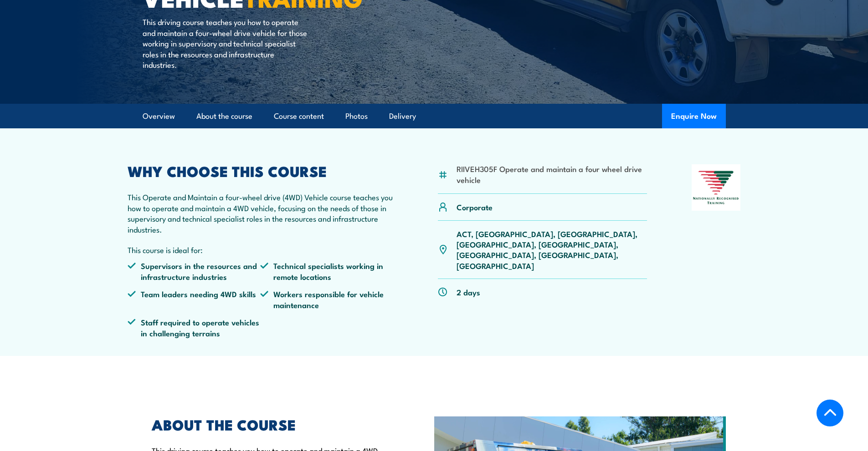 Image resolution: width=868 pixels, height=451 pixels. Describe the element at coordinates (224, 116) in the screenshot. I see `a: About the course` at that location.